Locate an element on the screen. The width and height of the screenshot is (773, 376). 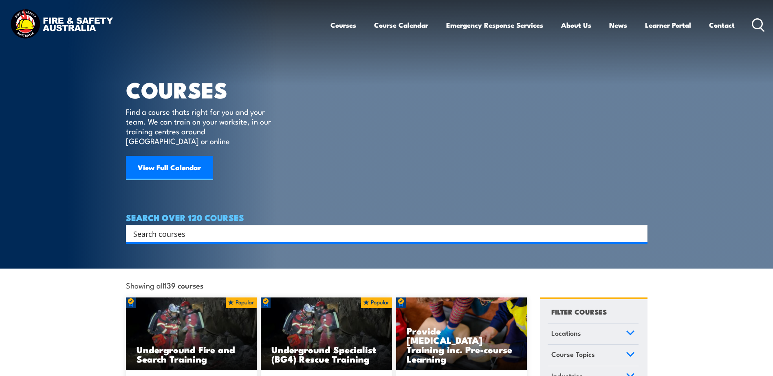
a: Underground Specialist (BG4) Rescue Training is located at coordinates (326, 334).